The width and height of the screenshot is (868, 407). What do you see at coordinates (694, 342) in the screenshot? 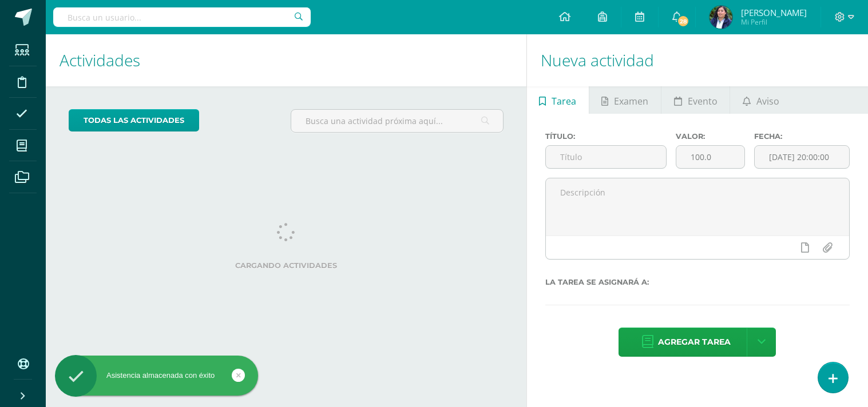
I see `span: Agregar tarea` at bounding box center [694, 342].